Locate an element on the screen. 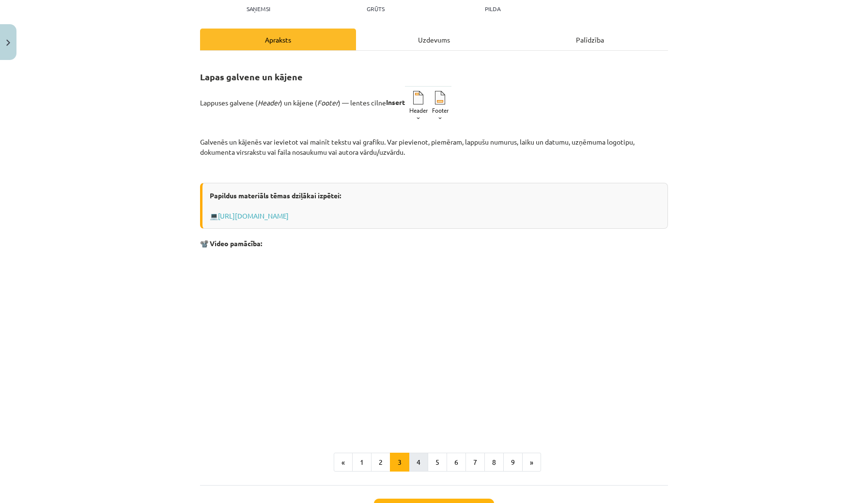  div: Apraksts is located at coordinates (277, 39).